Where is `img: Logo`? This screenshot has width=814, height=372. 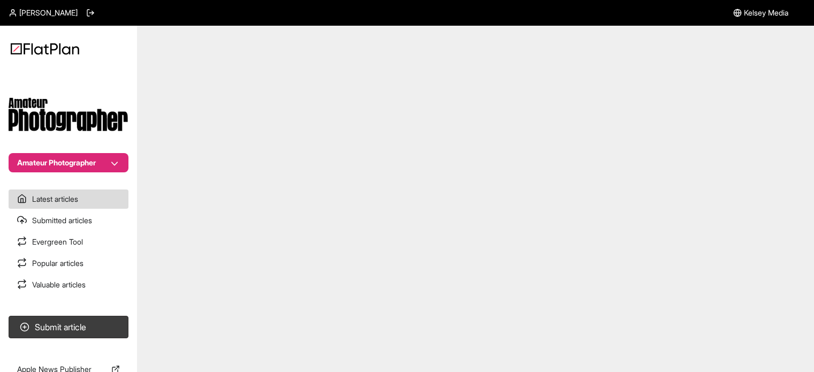
img: Logo is located at coordinates (45, 49).